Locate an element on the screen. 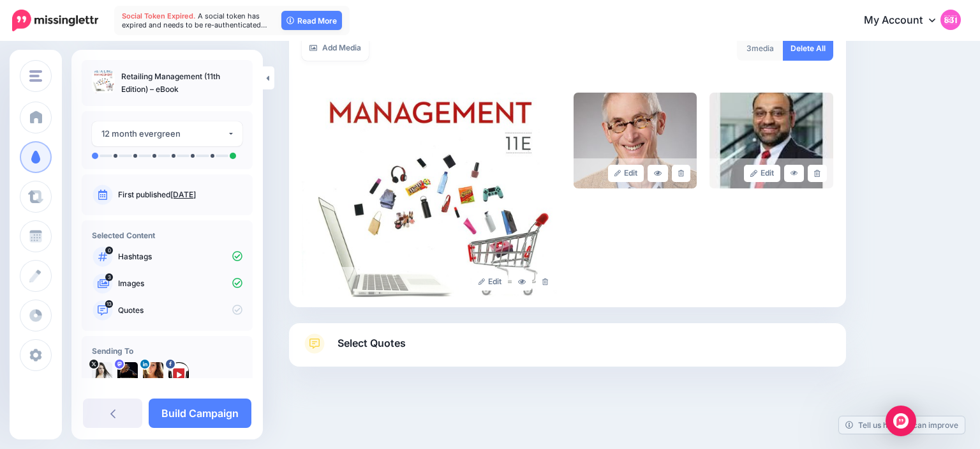  img: 2d2b1c6a7fb26685c4539b3360300d03_large.jpg is located at coordinates (431, 195).